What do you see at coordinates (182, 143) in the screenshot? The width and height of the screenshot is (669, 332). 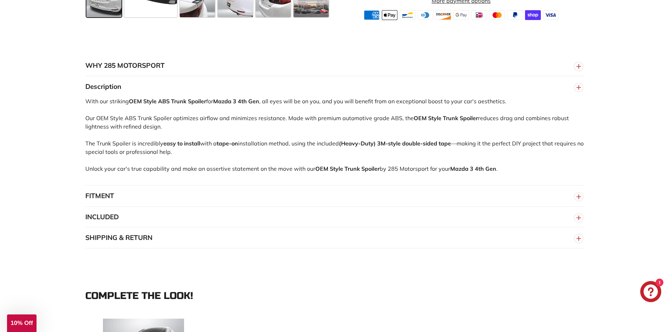 I see `strong: easy to install` at bounding box center [182, 143].